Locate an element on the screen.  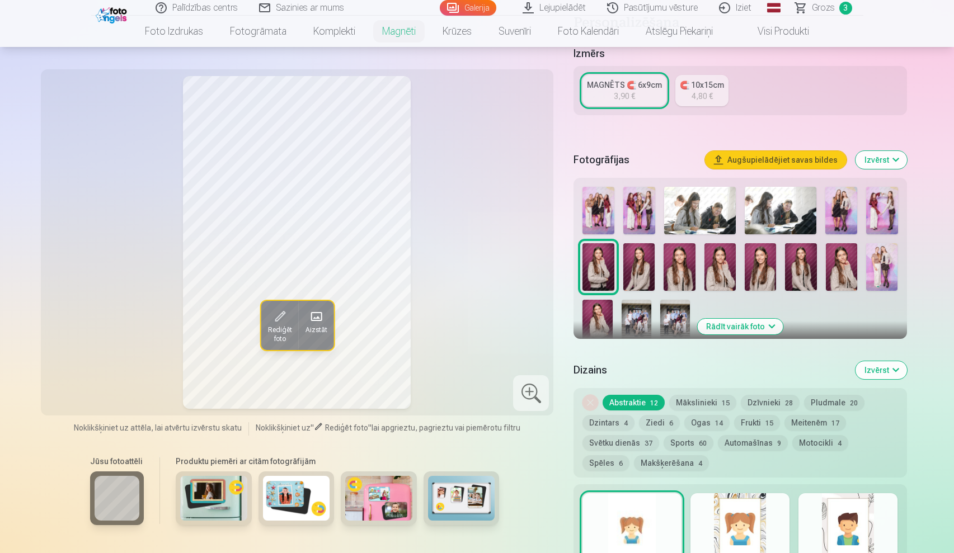
div: 4,80 € is located at coordinates (702, 96).